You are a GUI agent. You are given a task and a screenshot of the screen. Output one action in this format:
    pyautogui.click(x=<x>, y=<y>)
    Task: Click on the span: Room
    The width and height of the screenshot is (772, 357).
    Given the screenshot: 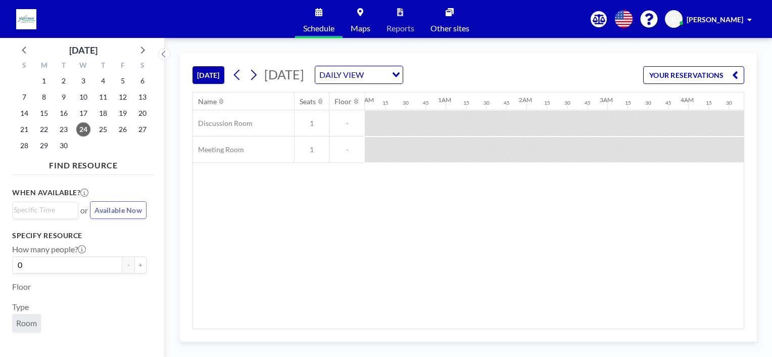 What is the action you would take?
    pyautogui.click(x=26, y=323)
    